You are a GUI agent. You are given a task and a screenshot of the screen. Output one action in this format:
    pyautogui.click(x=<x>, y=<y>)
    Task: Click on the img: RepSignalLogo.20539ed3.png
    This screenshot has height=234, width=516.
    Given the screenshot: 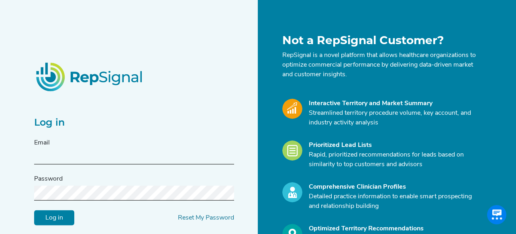 What is the action you would take?
    pyautogui.click(x=90, y=77)
    